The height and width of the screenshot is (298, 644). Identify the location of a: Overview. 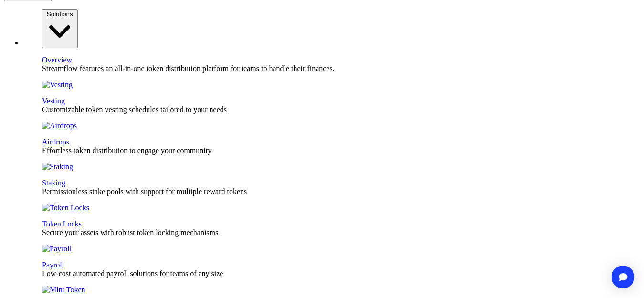
(57, 60).